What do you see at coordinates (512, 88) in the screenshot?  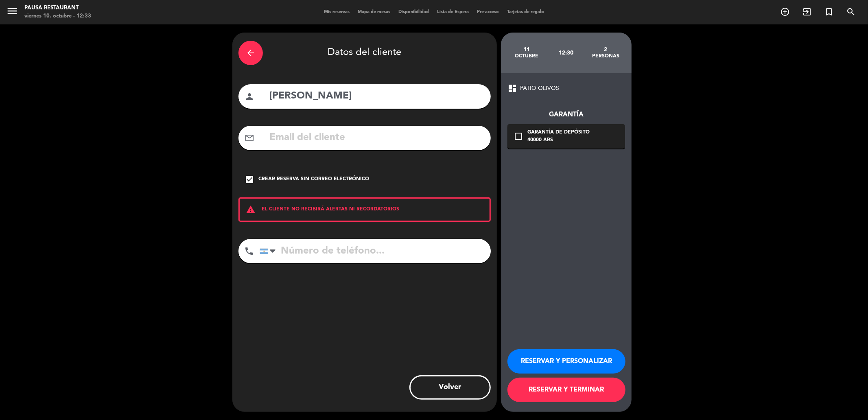 I see `span: dashboard` at bounding box center [512, 88].